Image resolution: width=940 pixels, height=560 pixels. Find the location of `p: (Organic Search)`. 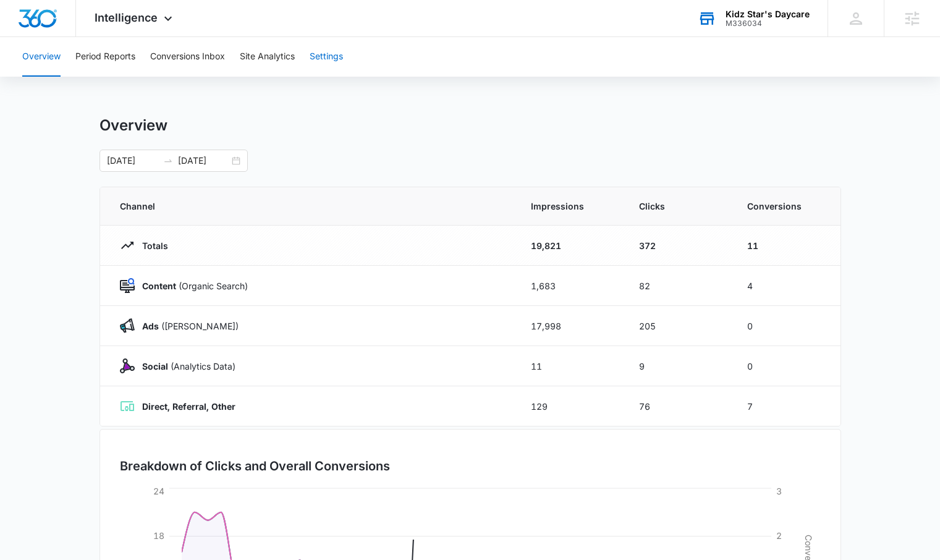

p: (Organic Search) is located at coordinates (191, 286).